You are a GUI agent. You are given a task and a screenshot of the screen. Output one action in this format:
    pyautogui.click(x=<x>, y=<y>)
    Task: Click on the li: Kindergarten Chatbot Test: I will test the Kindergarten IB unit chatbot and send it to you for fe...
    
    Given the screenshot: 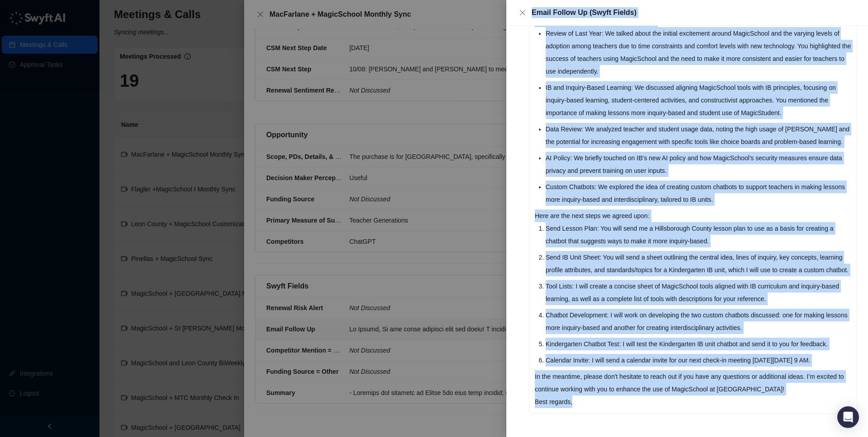 What is the action you would take?
    pyautogui.click(x=699, y=344)
    